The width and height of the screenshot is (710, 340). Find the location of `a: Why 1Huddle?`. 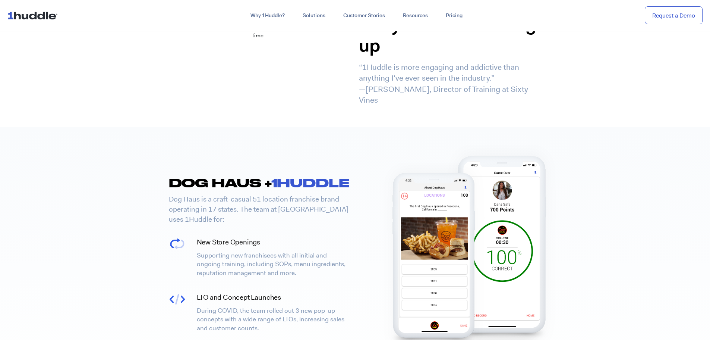

a: Why 1Huddle? is located at coordinates (268, 16).